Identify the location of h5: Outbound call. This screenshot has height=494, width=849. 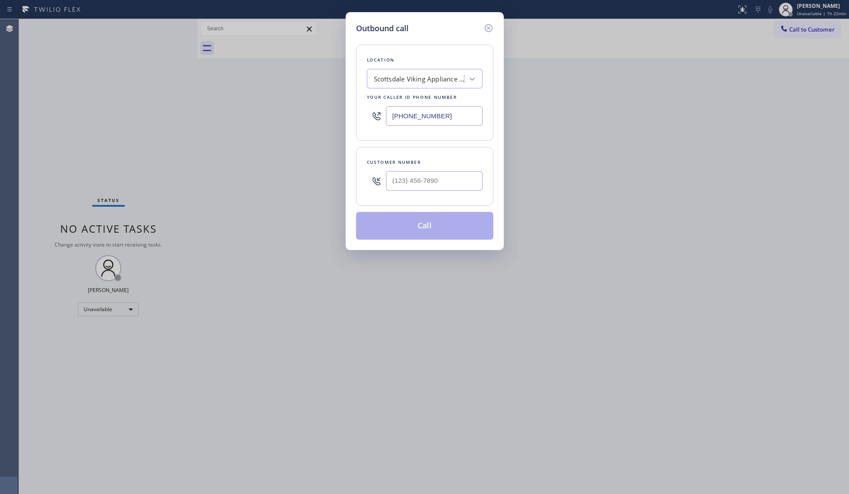
(382, 28).